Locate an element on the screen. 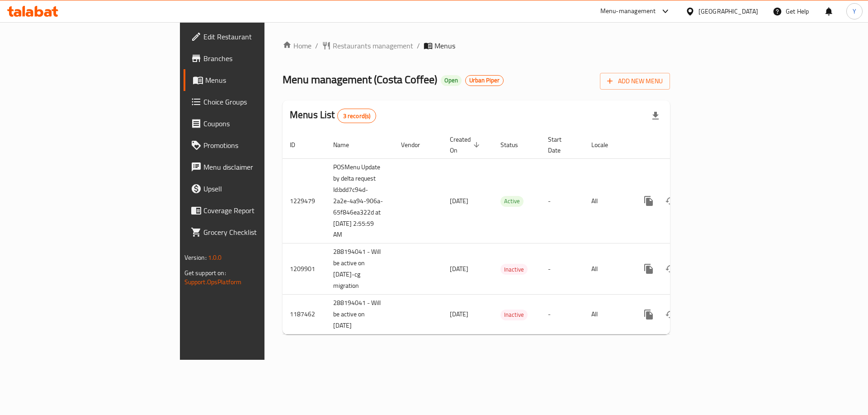 The image size is (868, 415). span: Add New Menu is located at coordinates (635, 81).